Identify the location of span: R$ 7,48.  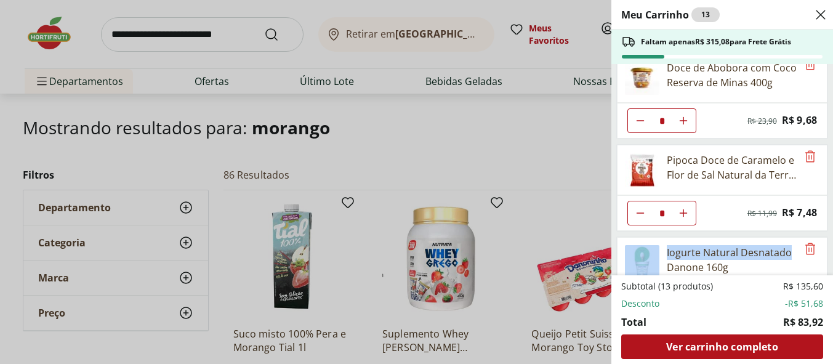
(799, 212).